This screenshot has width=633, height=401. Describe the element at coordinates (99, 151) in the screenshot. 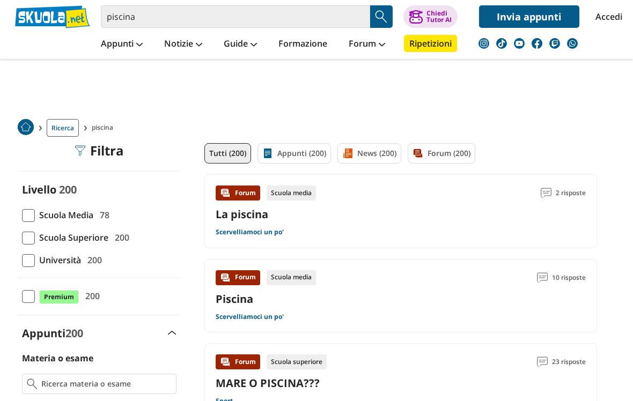

I see `div: Filtra` at that location.